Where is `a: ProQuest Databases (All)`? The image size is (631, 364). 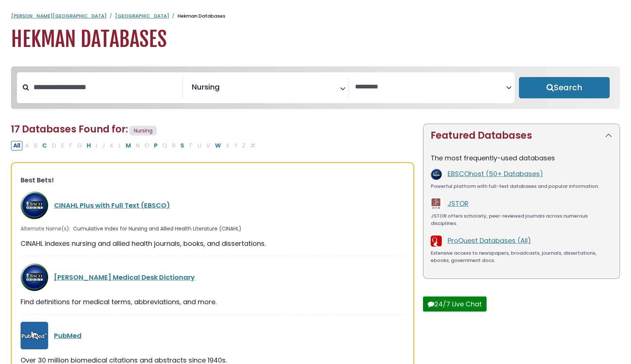
a: ProQuest Databases (All) is located at coordinates (489, 240).